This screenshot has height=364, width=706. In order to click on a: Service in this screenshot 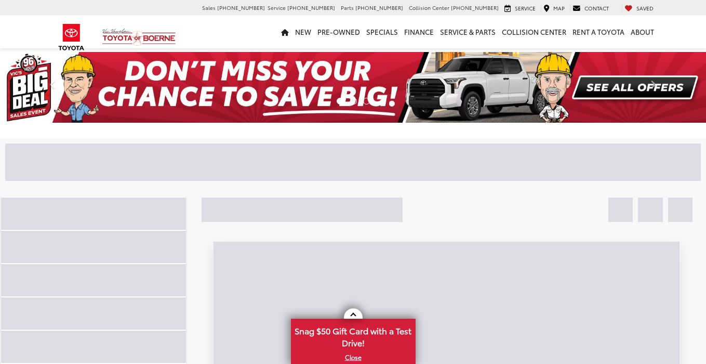, I will do `click(520, 8)`.